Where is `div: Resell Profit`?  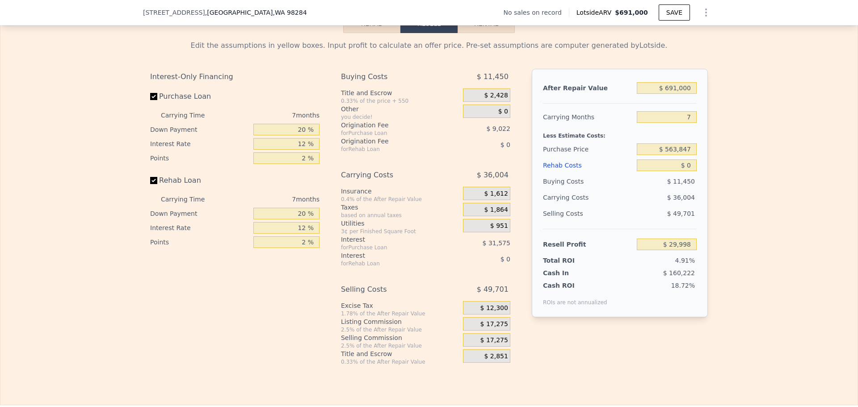 div: Resell Profit is located at coordinates (588, 245).